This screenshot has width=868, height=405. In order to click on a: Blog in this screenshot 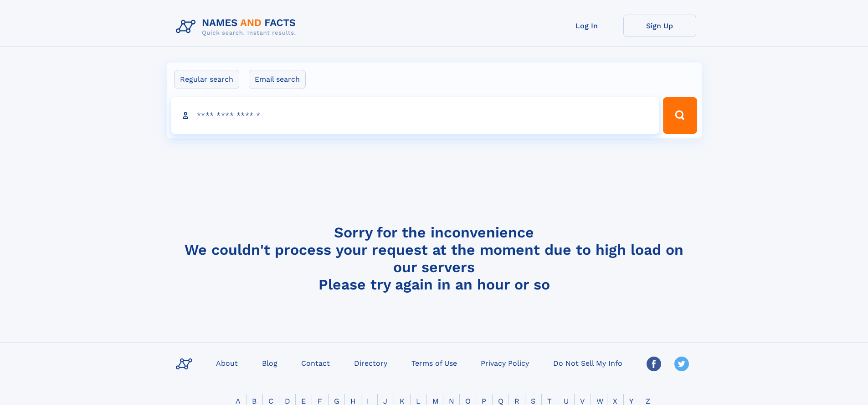, I will do `click(270, 362)`.